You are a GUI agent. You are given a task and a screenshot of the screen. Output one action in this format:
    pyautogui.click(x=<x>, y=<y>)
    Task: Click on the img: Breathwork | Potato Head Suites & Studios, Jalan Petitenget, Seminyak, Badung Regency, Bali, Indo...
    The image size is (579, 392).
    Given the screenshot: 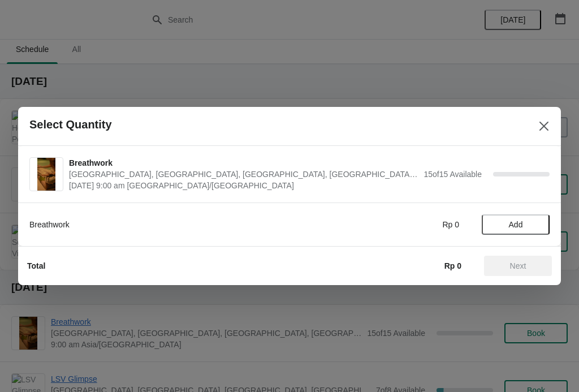 What is the action you would take?
    pyautogui.click(x=46, y=174)
    